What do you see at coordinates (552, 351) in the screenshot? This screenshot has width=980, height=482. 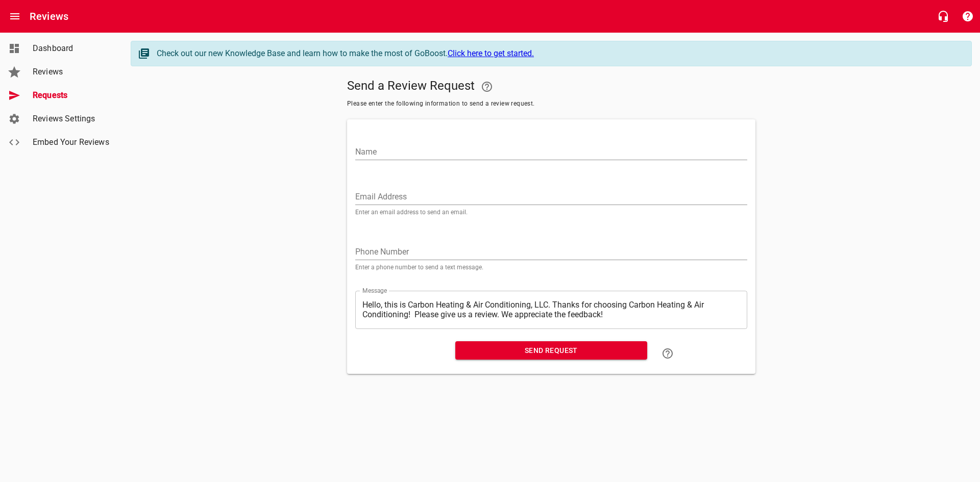 I see `span: Send Request` at bounding box center [552, 351].